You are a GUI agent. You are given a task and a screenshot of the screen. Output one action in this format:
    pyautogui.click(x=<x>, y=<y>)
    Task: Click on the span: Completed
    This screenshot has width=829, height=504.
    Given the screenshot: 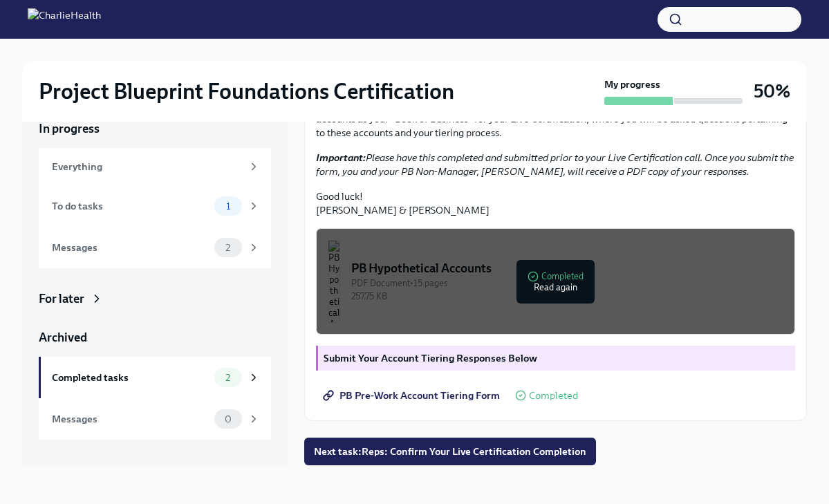 What is the action you would take?
    pyautogui.click(x=553, y=395)
    